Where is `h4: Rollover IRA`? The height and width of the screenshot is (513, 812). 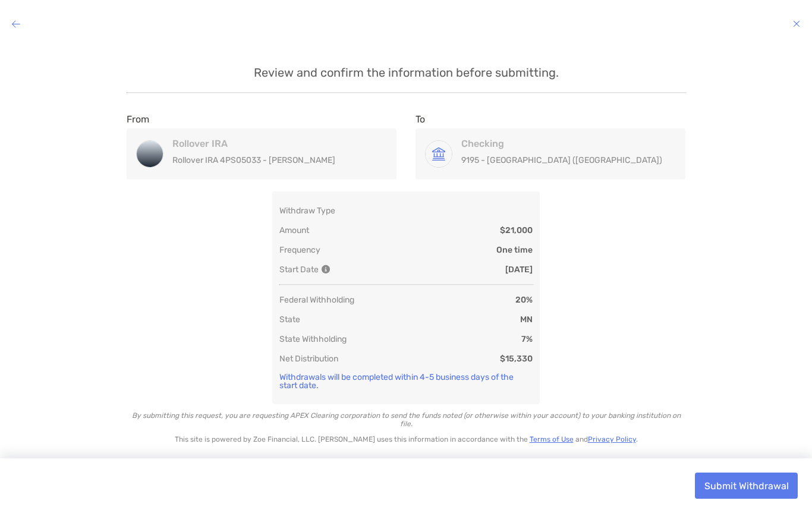 h4: Rollover IRA is located at coordinates (273, 143).